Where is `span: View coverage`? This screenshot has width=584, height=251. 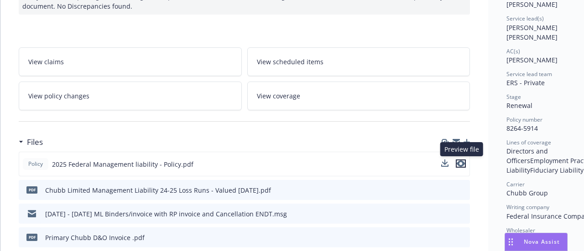
span: View coverage is located at coordinates (278, 96).